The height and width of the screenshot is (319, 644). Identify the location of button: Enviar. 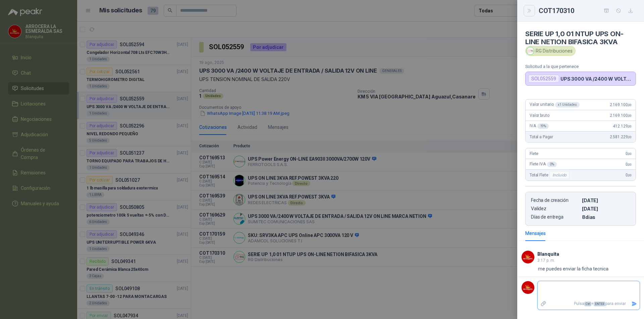
(634, 304).